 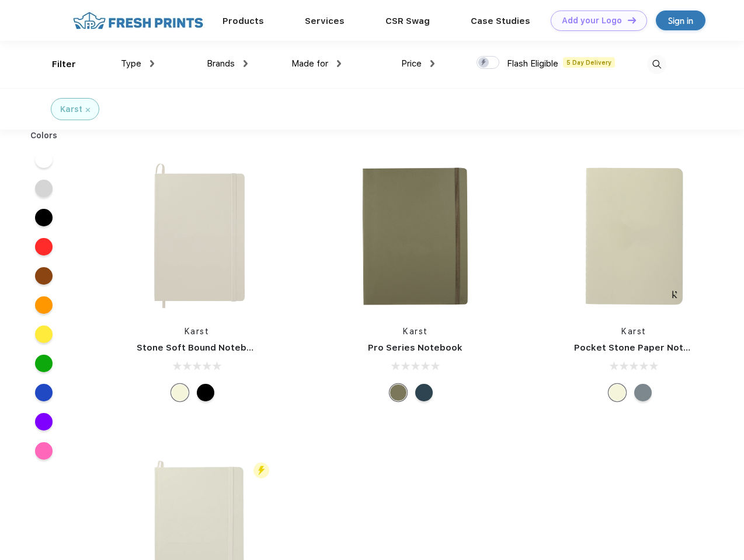 I want to click on div: Black, so click(x=206, y=393).